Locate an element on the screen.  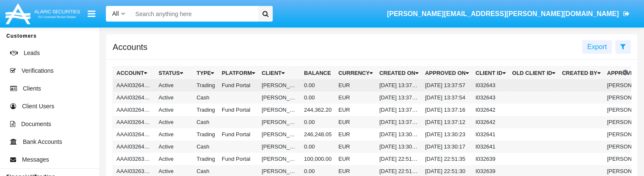
td: I032639 is located at coordinates (490, 159).